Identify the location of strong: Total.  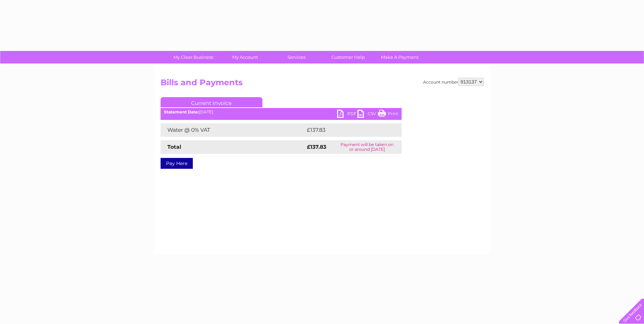
(174, 146).